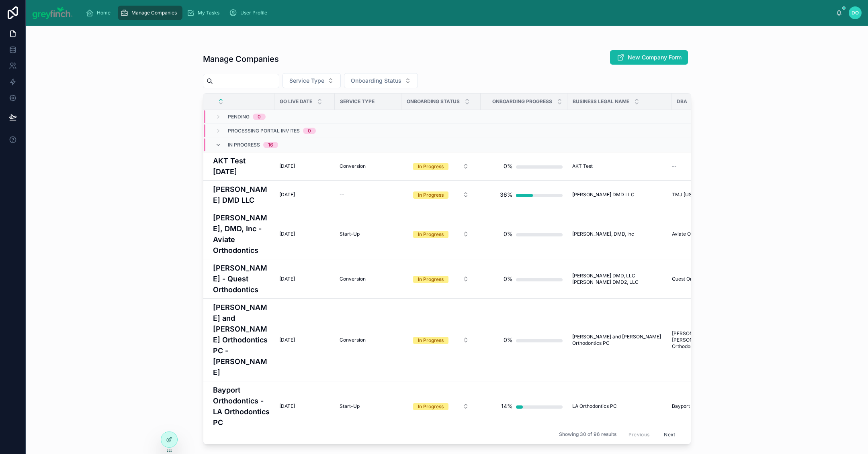 The image size is (868, 454). Describe the element at coordinates (694, 279) in the screenshot. I see `span: Quest Orthodontics` at that location.